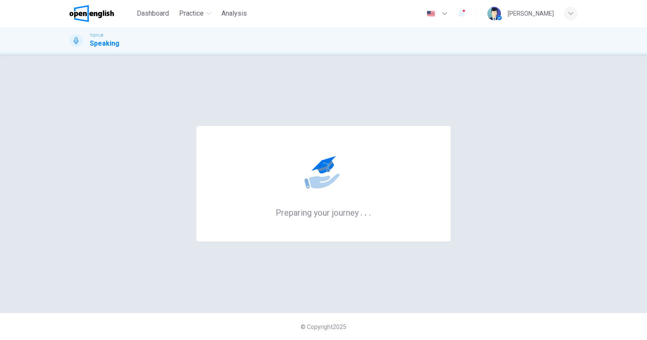  I want to click on img: OpenEnglish logo, so click(91, 14).